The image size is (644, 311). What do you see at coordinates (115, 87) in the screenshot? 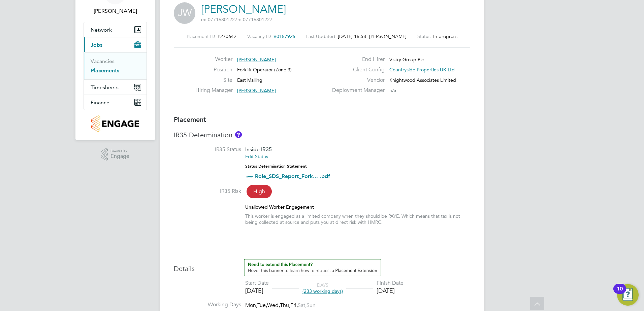
I see `button: Timesheets` at bounding box center [115, 87].